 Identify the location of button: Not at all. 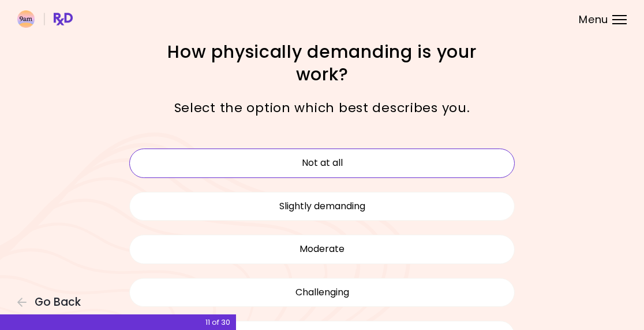
(322, 163).